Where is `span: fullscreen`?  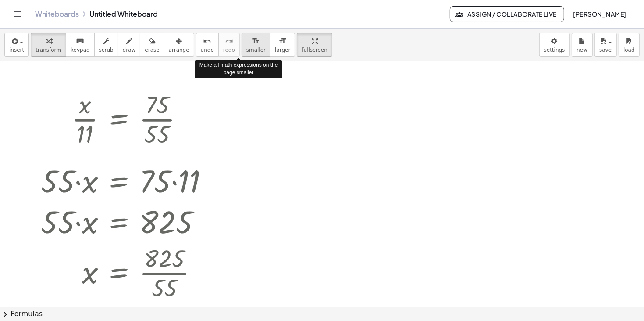
span: fullscreen is located at coordinates (314, 50).